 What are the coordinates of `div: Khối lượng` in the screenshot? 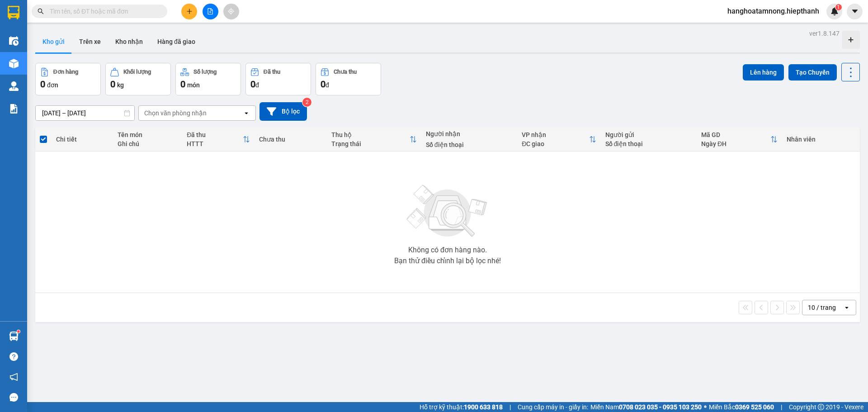 It's located at (137, 72).